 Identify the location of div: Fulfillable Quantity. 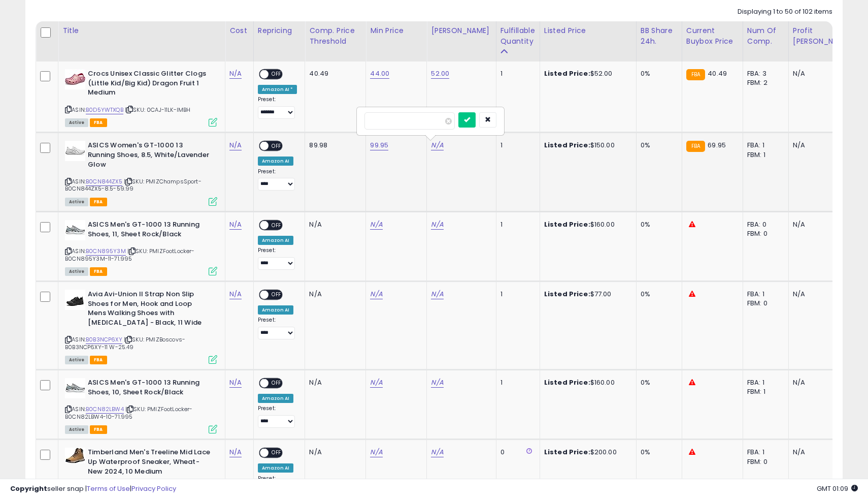
(518, 36).